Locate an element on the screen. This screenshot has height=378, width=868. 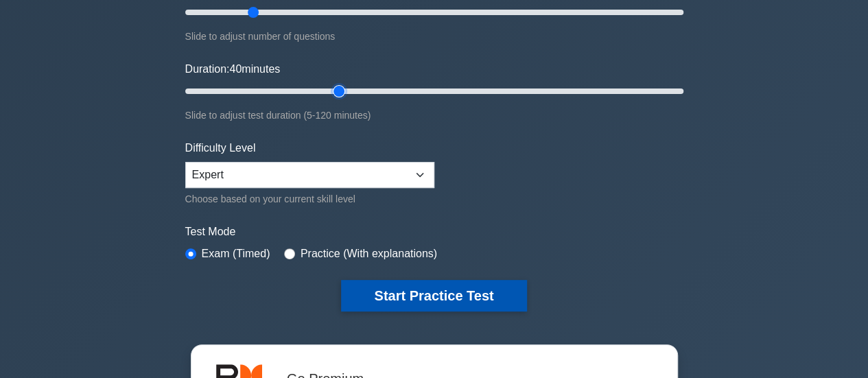
div: Slide to adjust number of questions is located at coordinates (434, 36).